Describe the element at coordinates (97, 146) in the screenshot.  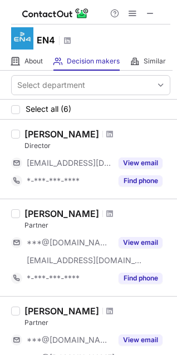
I see `div: Director` at that location.